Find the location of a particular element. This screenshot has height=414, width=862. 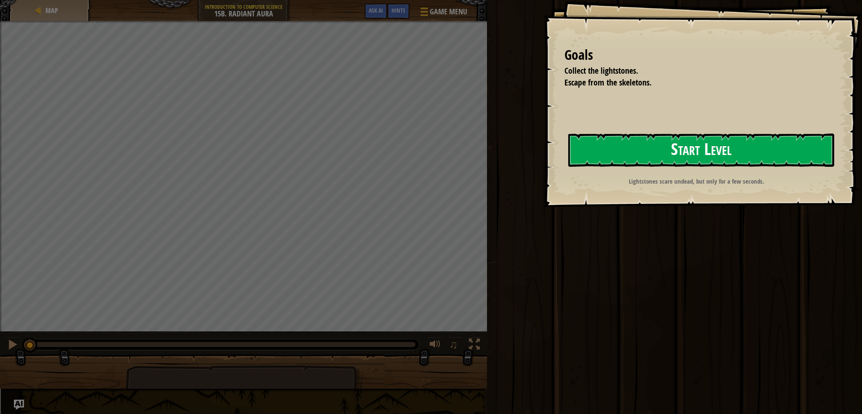

span: Ask AI is located at coordinates (376, 10).